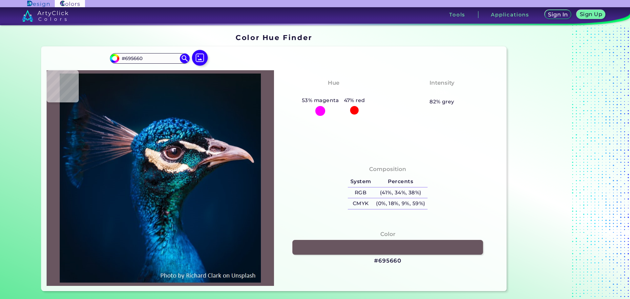 Image resolution: width=630 pixels, height=299 pixels. I want to click on input: type color.., so click(150, 58).